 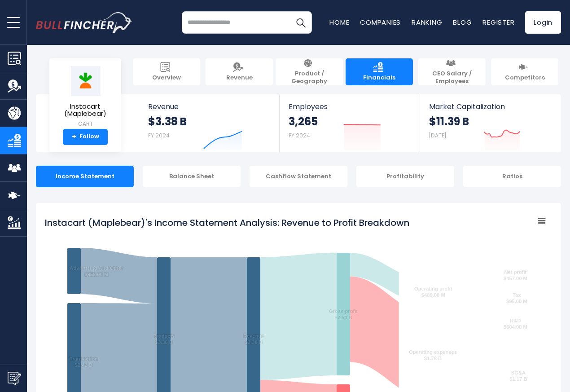 I want to click on a: Revenue, so click(x=239, y=72).